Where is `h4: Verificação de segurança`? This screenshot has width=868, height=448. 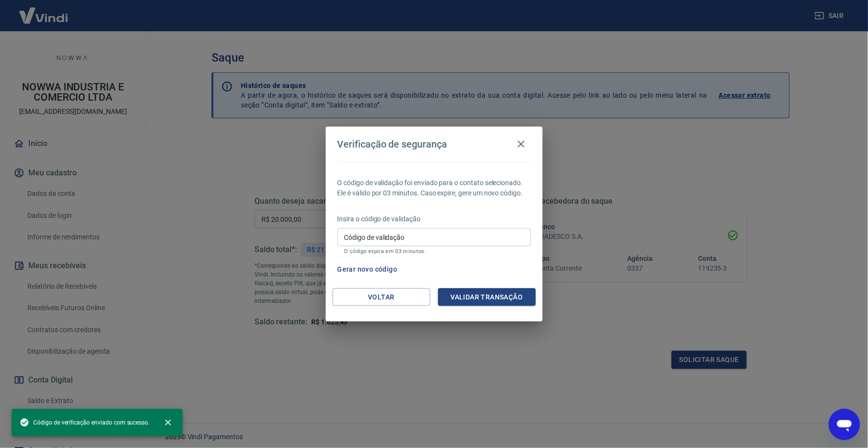
h4: Verificação de segurança is located at coordinates (392, 144).